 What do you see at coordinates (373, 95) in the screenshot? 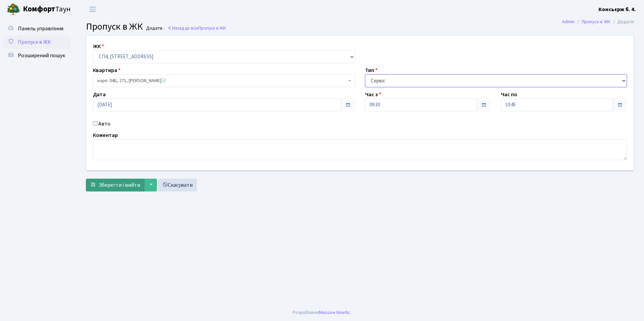
I see `label: Час з` at bounding box center [373, 95].